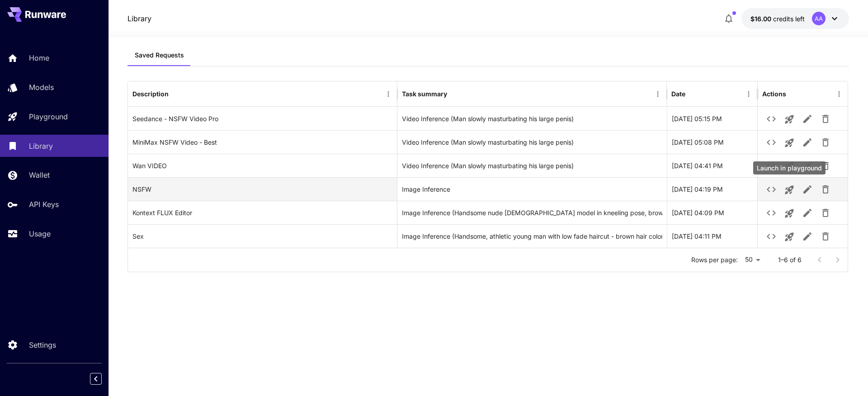 This screenshot has height=396, width=868. I want to click on p: Playground, so click(49, 116).